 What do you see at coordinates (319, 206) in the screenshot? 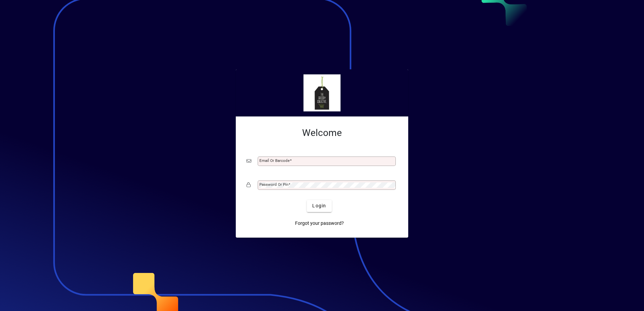
I see `button: Login` at bounding box center [319, 206].